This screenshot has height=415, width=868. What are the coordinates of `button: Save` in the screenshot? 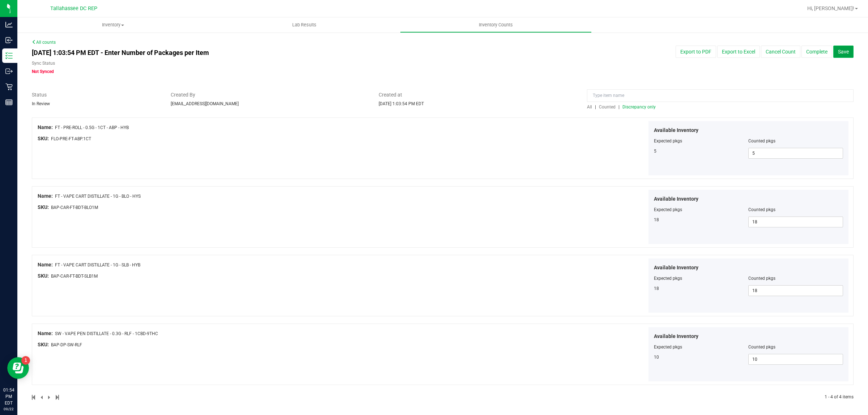 It's located at (843, 52).